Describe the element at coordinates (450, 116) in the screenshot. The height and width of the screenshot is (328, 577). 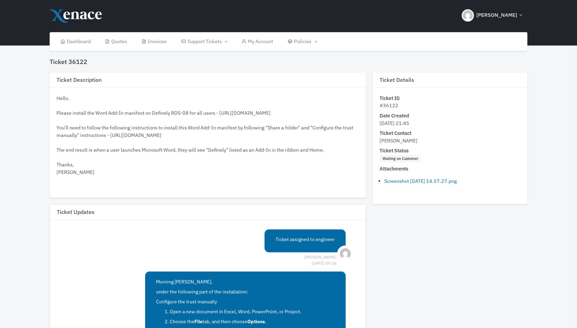
I see `dt: Date Created` at that location.